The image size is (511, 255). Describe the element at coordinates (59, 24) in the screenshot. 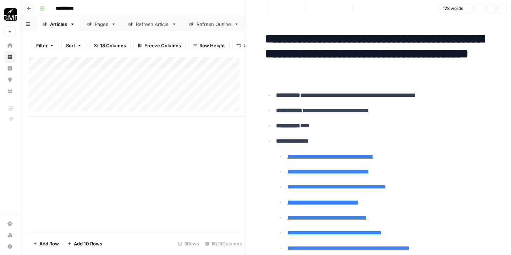

I see `div: Articles` at that location.